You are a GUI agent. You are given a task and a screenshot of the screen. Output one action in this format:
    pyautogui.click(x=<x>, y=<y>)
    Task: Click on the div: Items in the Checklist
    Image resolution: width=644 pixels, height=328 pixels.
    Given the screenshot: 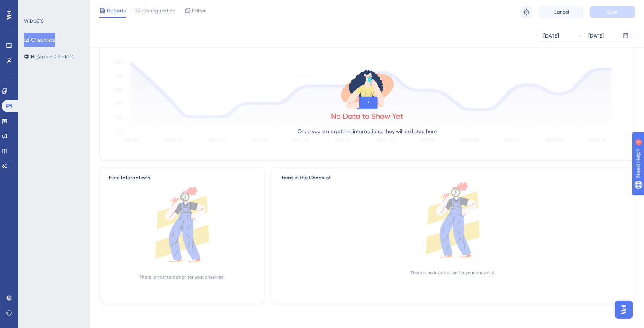 What is the action you would take?
    pyautogui.click(x=453, y=178)
    